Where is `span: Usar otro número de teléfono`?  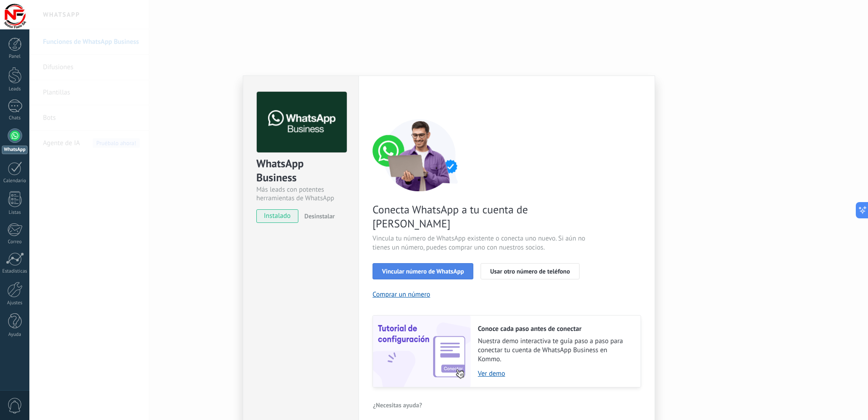 span: Usar otro número de teléfono is located at coordinates (530, 272).